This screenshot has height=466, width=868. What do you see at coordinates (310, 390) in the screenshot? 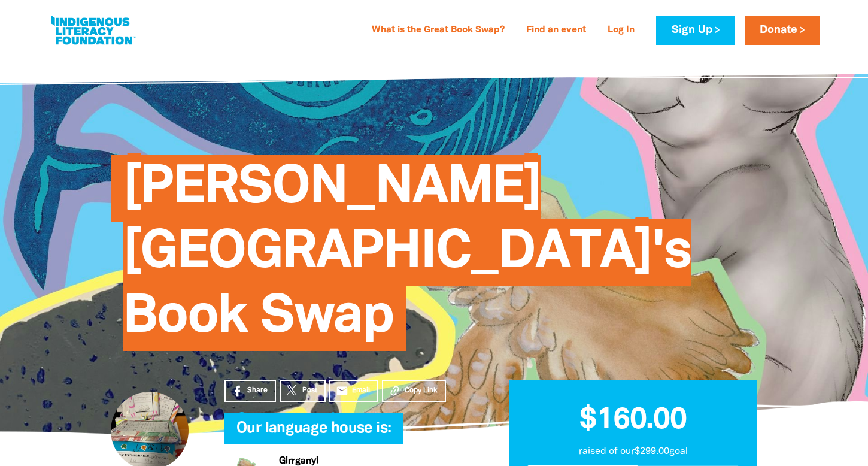
I see `span: Post` at bounding box center [310, 390].